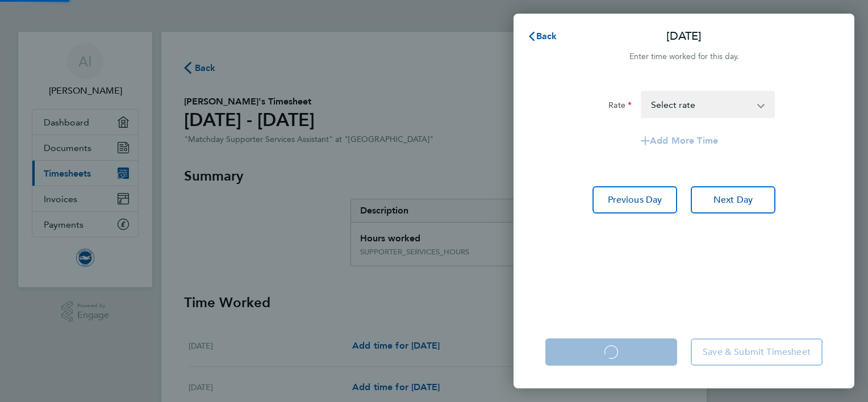 This screenshot has height=402, width=868. Describe the element at coordinates (620, 107) in the screenshot. I see `label: Rate` at that location.